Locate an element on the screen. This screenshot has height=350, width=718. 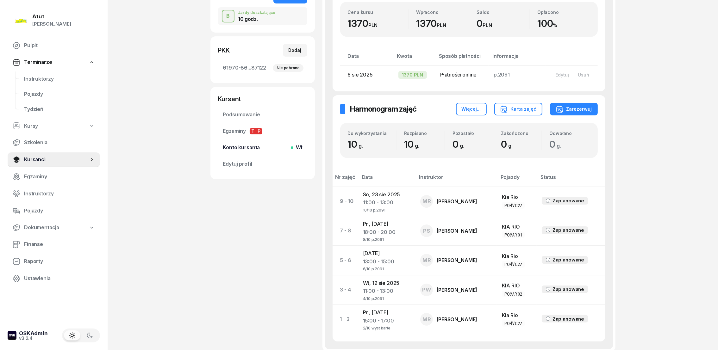
a: Kursanci is located at coordinates (54, 160).